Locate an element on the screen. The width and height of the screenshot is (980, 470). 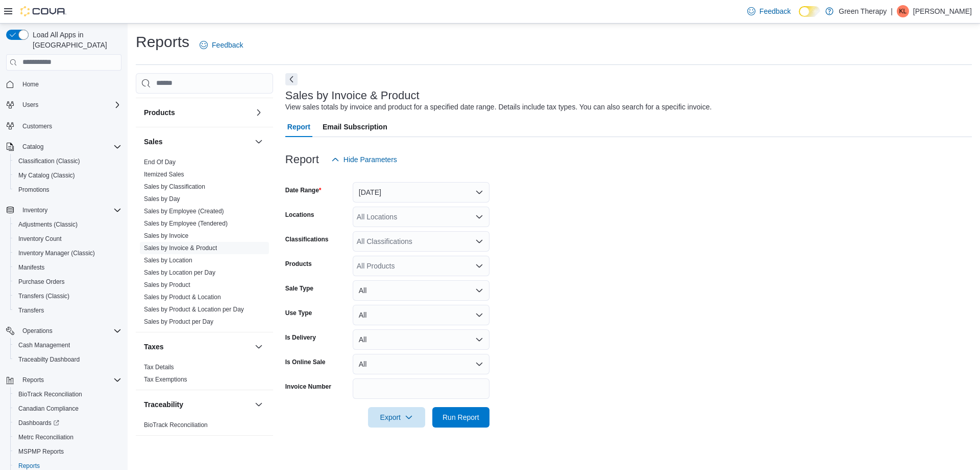
span: Sales by Invoice & Product is located at coordinates (181, 248).